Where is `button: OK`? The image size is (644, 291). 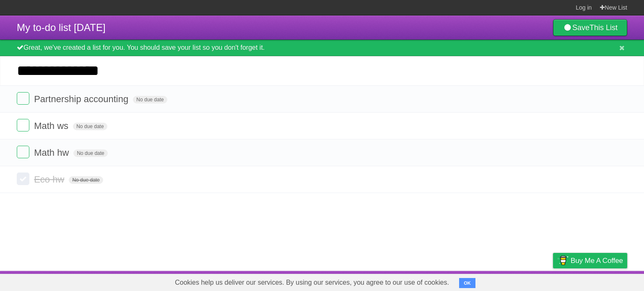 button: OK is located at coordinates (467, 283).